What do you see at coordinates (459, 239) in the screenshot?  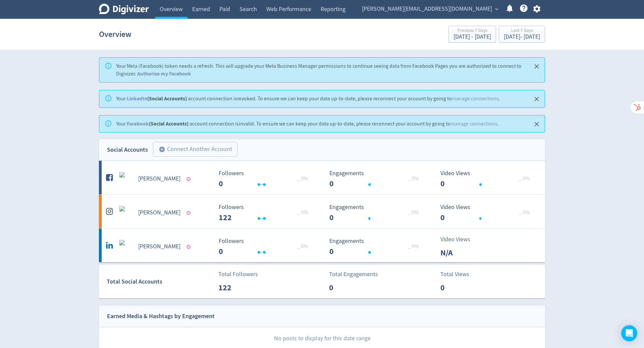 I see `p: Video Views` at bounding box center [459, 239].